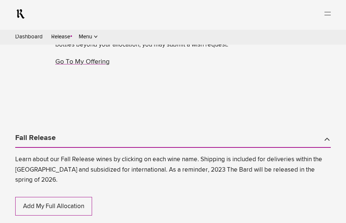 This screenshot has height=223, width=346. I want to click on a: Add My Full Allocation, so click(53, 206).